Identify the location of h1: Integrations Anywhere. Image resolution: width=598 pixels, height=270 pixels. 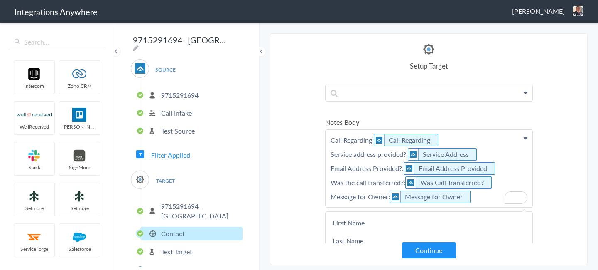
(56, 12).